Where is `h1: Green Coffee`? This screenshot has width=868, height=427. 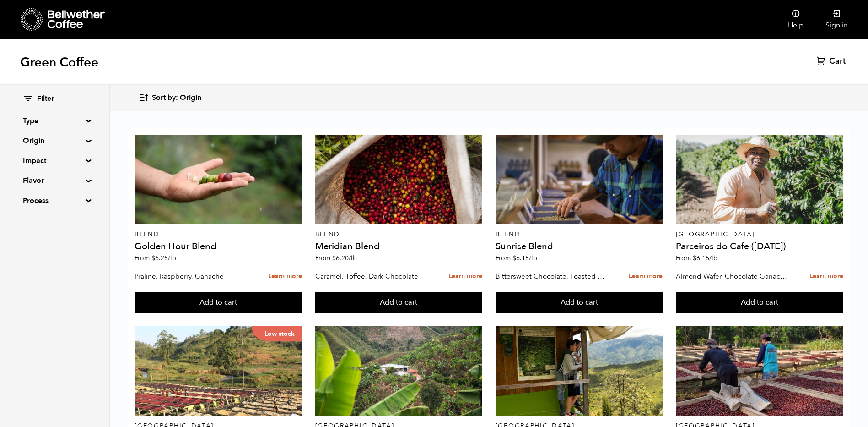
h1: Green Coffee is located at coordinates (59, 62).